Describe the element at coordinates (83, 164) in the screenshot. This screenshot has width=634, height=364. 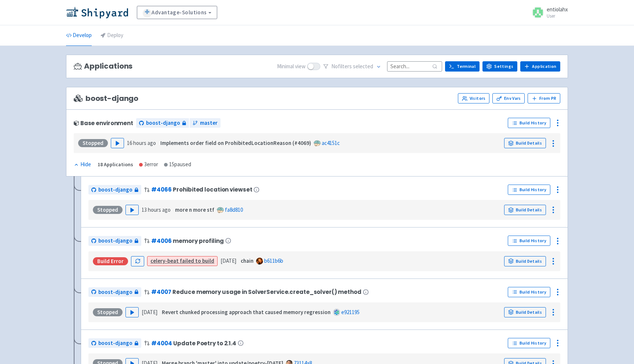
I see `button: Hide` at that location.